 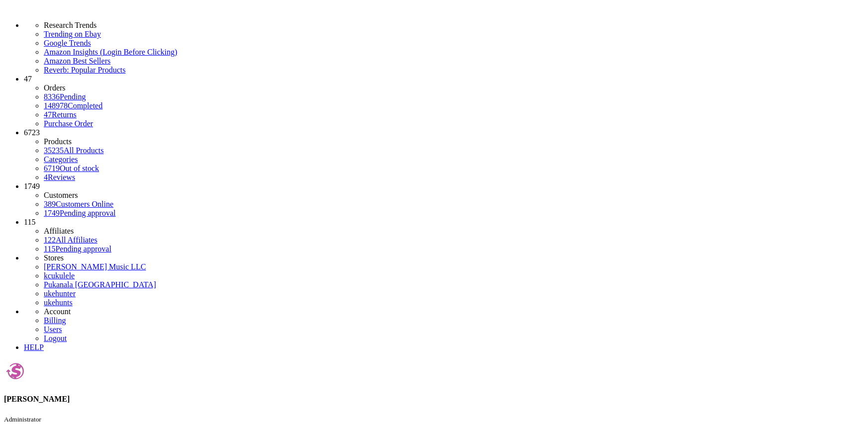 I want to click on li: Account, so click(x=454, y=312).